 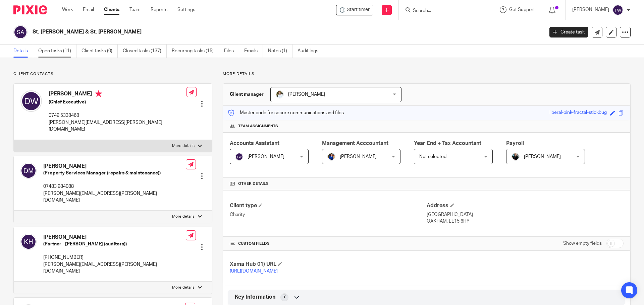 I want to click on p: 07483 984088, so click(x=115, y=187).